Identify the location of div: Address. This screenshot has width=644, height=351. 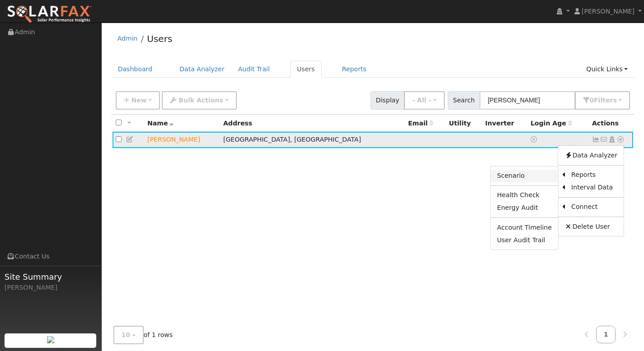
(313, 123).